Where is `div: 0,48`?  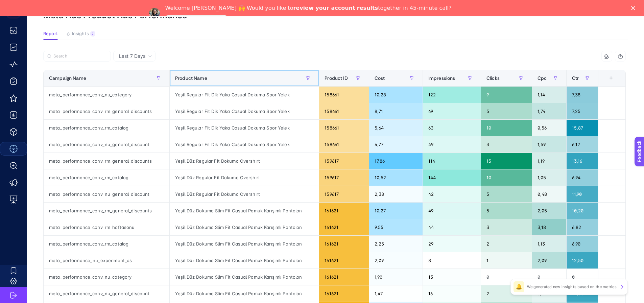 div: 0,48 is located at coordinates (549, 194).